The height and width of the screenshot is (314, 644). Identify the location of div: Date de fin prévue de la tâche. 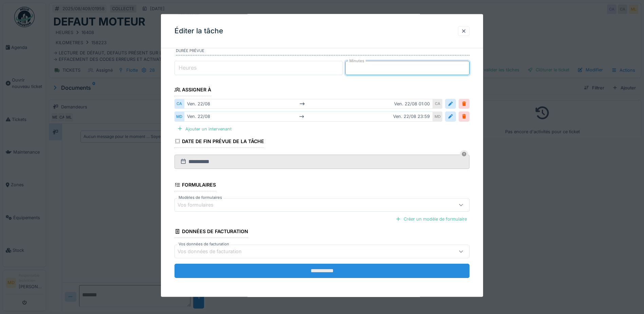
(219, 142).